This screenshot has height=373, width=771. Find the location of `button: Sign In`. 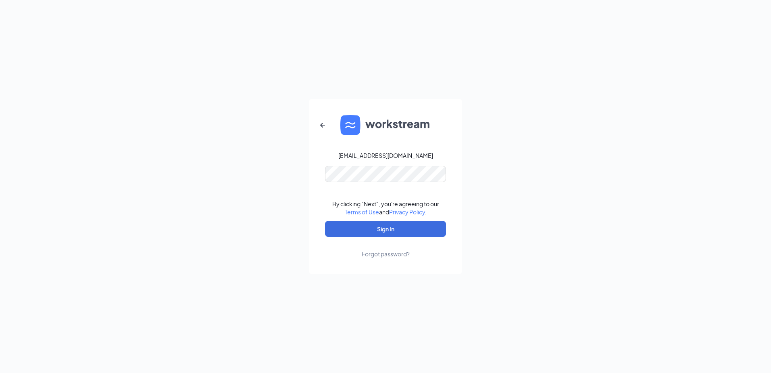

button: Sign In is located at coordinates (385, 229).